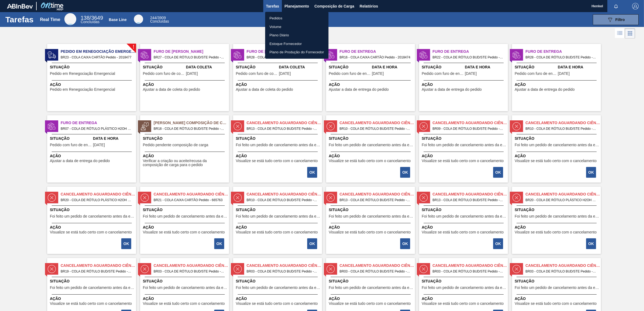 Image resolution: width=644 pixels, height=311 pixels. Describe the element at coordinates (297, 35) in the screenshot. I see `li: Plano Diário` at that location.